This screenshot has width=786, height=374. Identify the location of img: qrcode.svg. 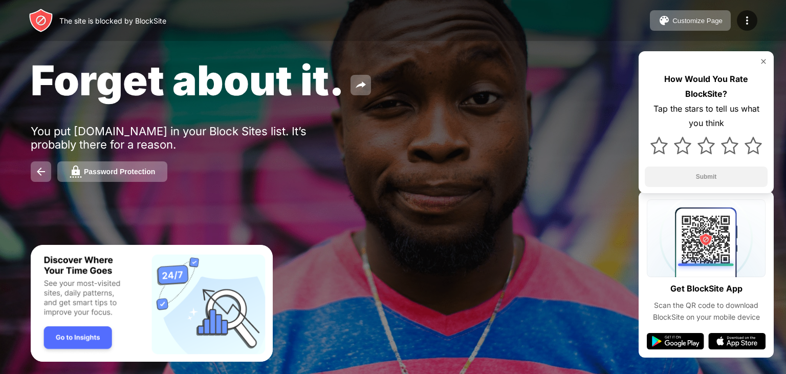
(707, 238).